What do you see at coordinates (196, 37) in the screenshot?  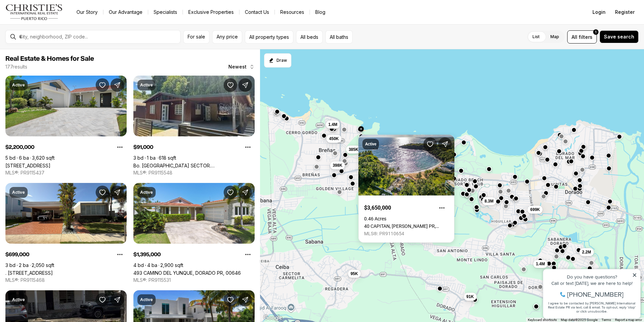 I see `span: For sale` at bounding box center [196, 37].